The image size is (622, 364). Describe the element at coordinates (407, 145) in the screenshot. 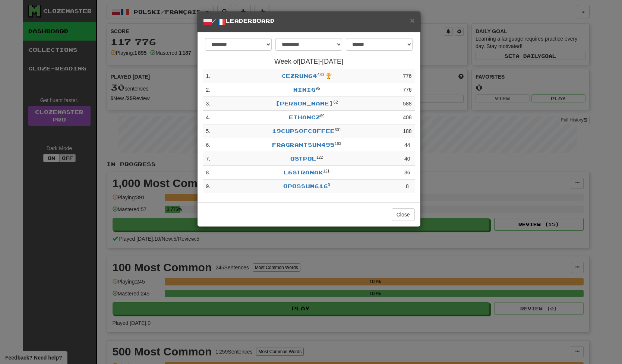

I see `td: 44` at that location.